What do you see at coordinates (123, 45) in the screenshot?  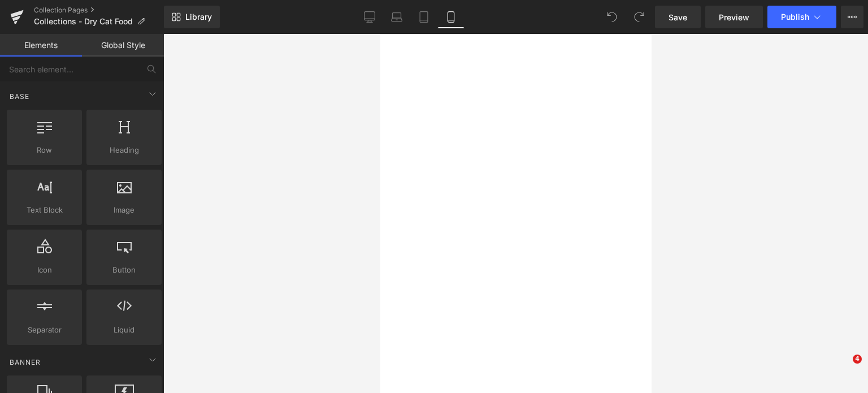 I see `a: Global Style` at bounding box center [123, 45].